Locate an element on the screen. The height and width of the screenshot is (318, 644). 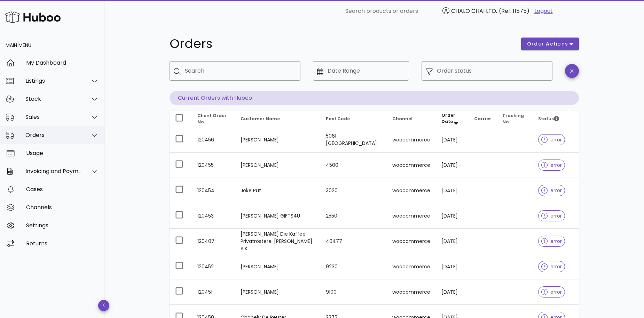
td: 2550 is located at coordinates (353, 216).